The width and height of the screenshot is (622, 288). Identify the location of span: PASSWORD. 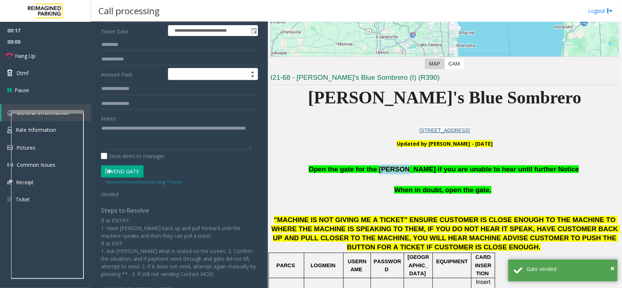
(388, 266).